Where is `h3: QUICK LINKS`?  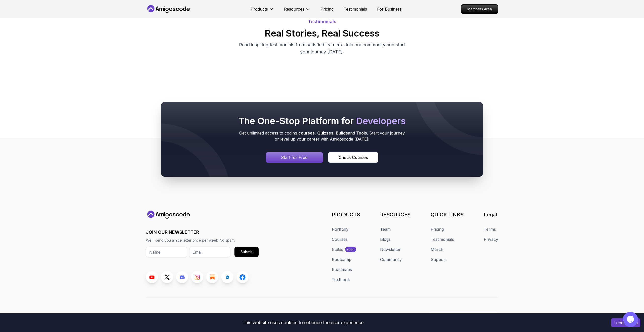 h3: QUICK LINKS is located at coordinates (447, 214).